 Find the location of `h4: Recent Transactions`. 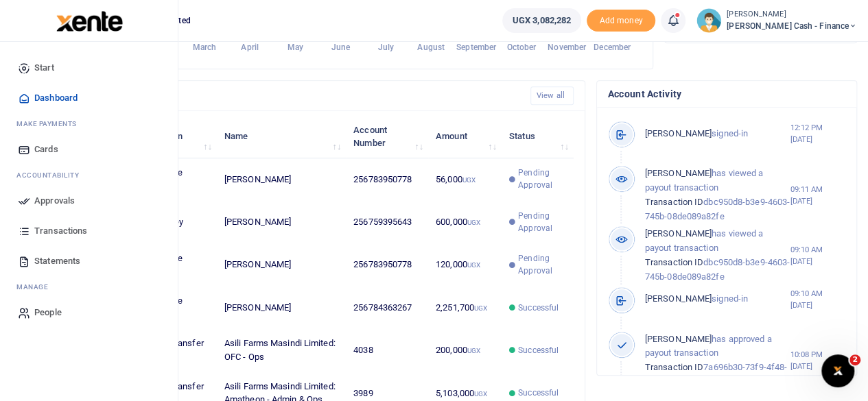

h4: Recent Transactions is located at coordinates (292, 96).